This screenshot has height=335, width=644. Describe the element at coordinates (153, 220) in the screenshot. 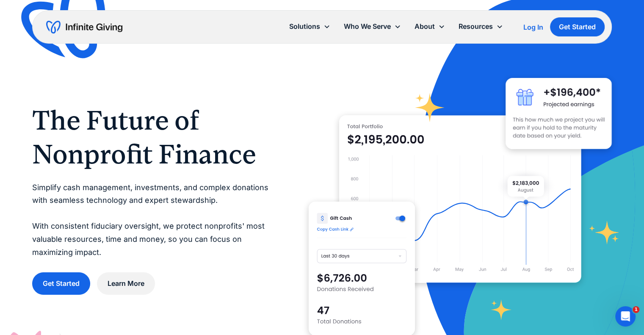

I see `p: Simplify cash management, investments, and complex donations with seamless technology and expert ...` at that location.